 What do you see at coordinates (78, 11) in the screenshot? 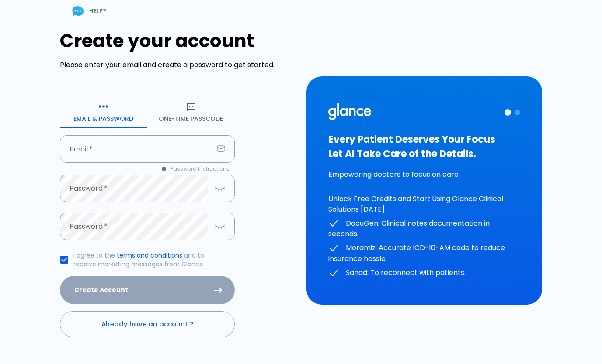
I see `img: Chat Support` at bounding box center [78, 11].